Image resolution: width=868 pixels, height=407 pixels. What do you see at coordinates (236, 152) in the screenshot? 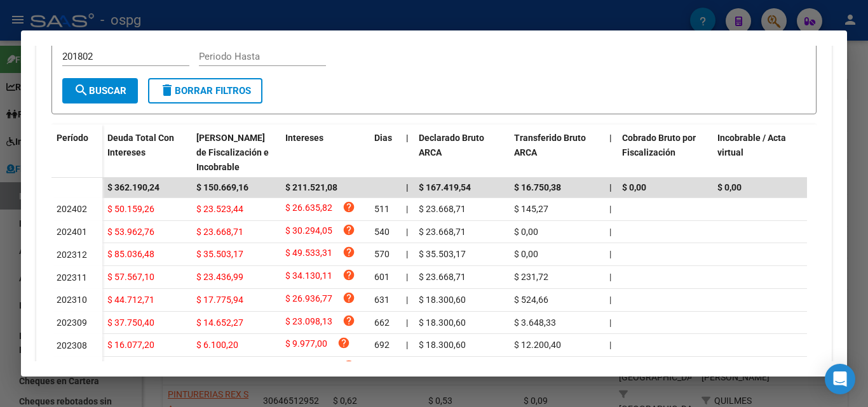
I see `datatable-header-cell: Deuda Bruta Neto de Fiscalización e Incobrable` at bounding box center [236, 152].